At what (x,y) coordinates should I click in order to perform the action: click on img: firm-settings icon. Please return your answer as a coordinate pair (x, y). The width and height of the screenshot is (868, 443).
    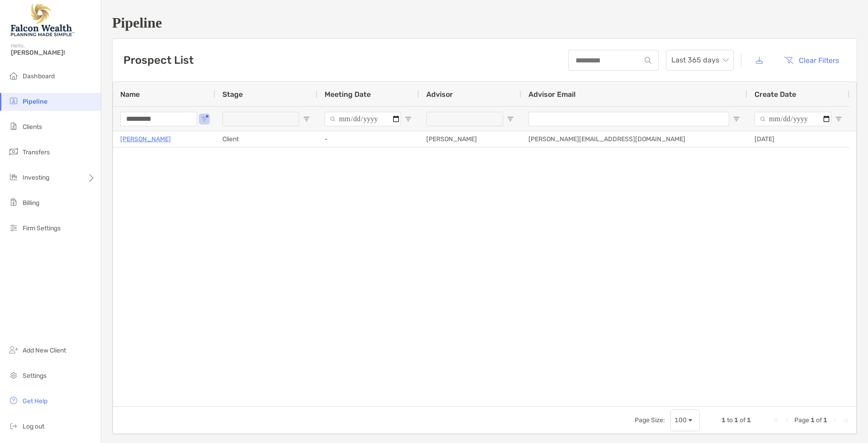
    Looking at the image, I should click on (14, 228).